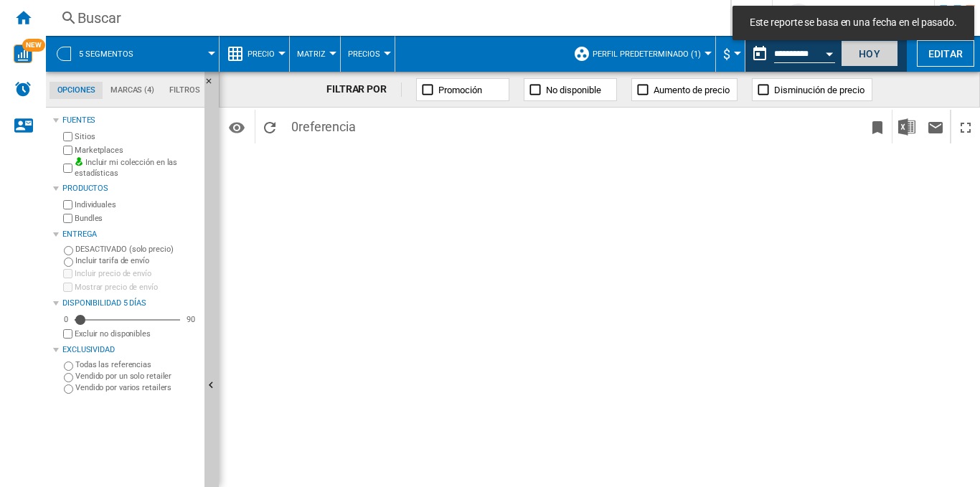  I want to click on span: referencia, so click(327, 126).